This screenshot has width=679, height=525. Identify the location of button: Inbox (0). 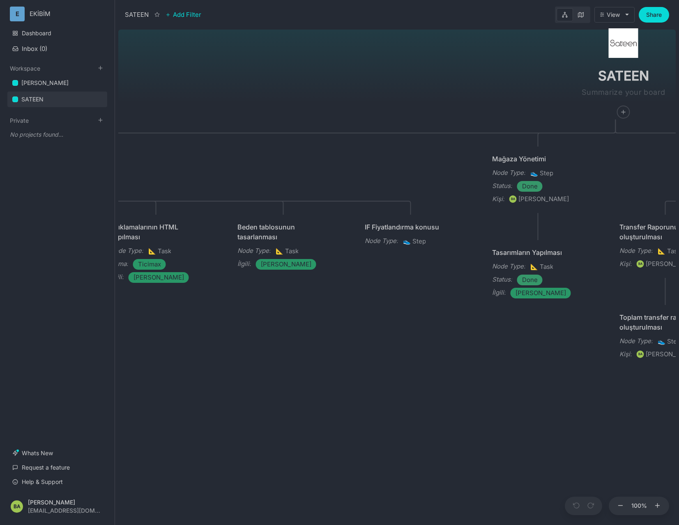
(57, 48).